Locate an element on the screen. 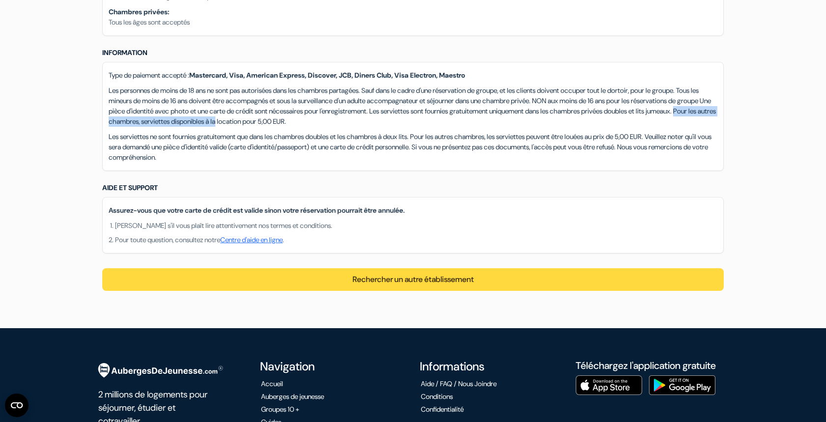 Image resolution: width=826 pixels, height=422 pixels. b: Chambres privées: is located at coordinates (139, 12).